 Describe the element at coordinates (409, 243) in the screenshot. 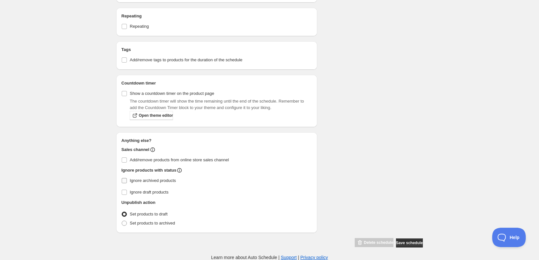

I see `span: Save schedule` at that location.